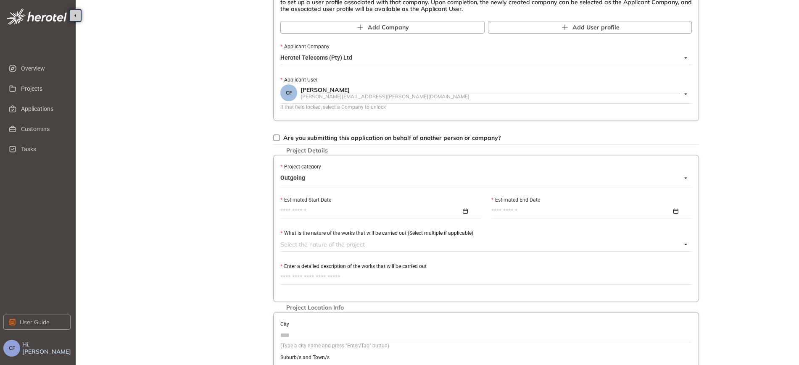  Describe the element at coordinates (590, 27) in the screenshot. I see `button: Add User profile` at that location.